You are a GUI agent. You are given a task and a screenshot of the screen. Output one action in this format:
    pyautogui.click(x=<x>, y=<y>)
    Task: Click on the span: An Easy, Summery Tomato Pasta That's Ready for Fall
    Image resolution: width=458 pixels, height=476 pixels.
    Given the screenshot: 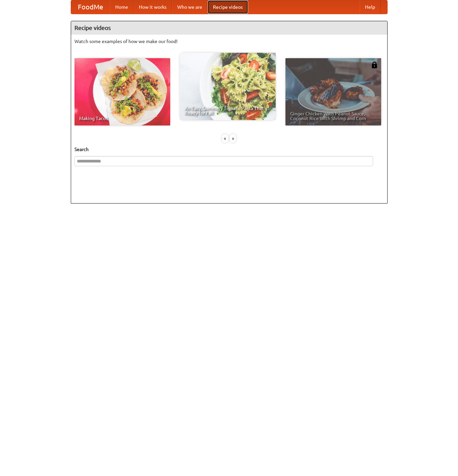 What is the action you would take?
    pyautogui.click(x=227, y=111)
    